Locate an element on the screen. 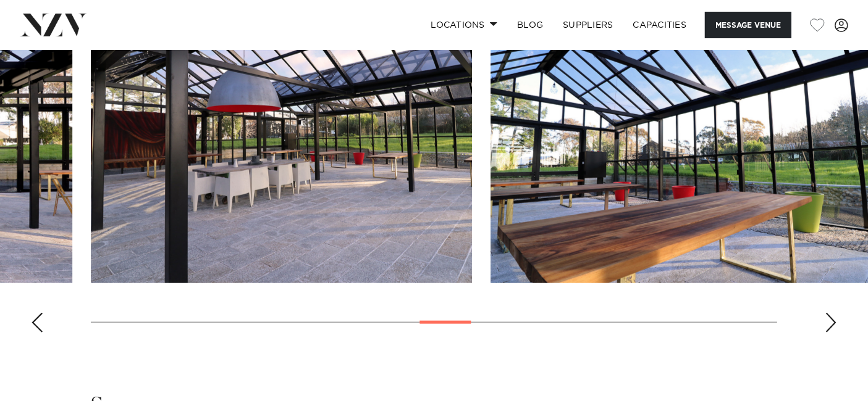 Image resolution: width=868 pixels, height=401 pixels. button: Message Venue is located at coordinates (748, 25).